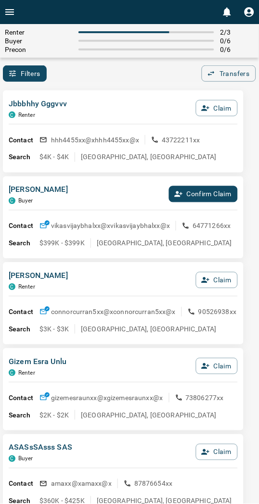 The image size is (259, 504). What do you see at coordinates (203, 194) in the screenshot?
I see `button: Confirm Claim` at bounding box center [203, 194].